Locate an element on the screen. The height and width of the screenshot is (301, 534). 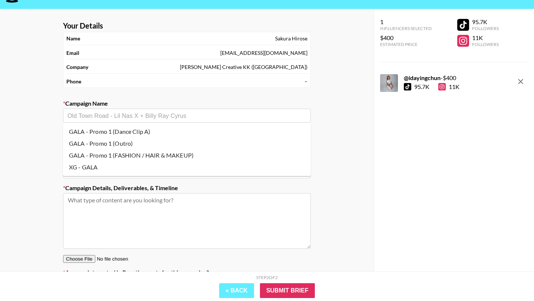
button: « Back is located at coordinates (236, 291).